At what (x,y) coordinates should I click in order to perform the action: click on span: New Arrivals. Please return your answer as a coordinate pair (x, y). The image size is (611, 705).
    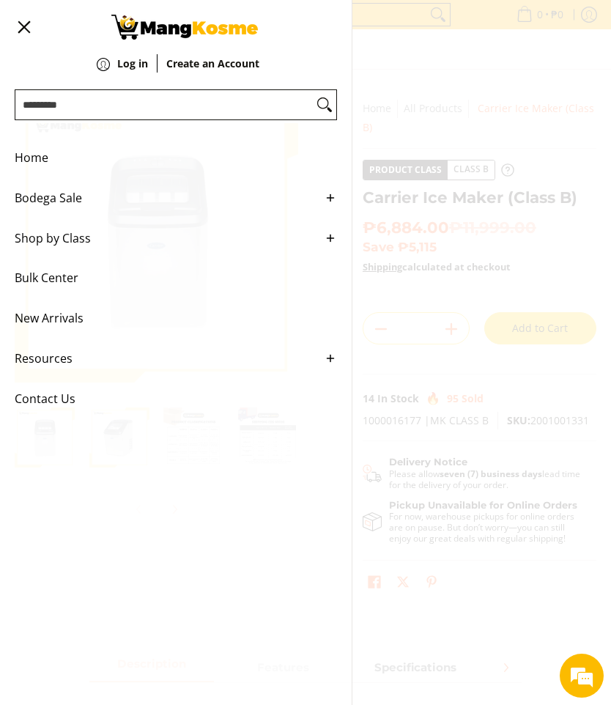
    Looking at the image, I should click on (165, 318).